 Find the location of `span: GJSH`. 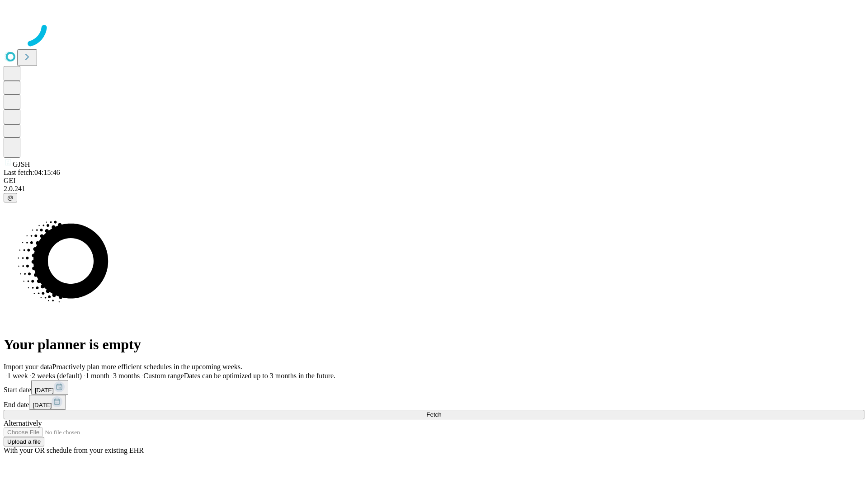

span: GJSH is located at coordinates (21, 164).